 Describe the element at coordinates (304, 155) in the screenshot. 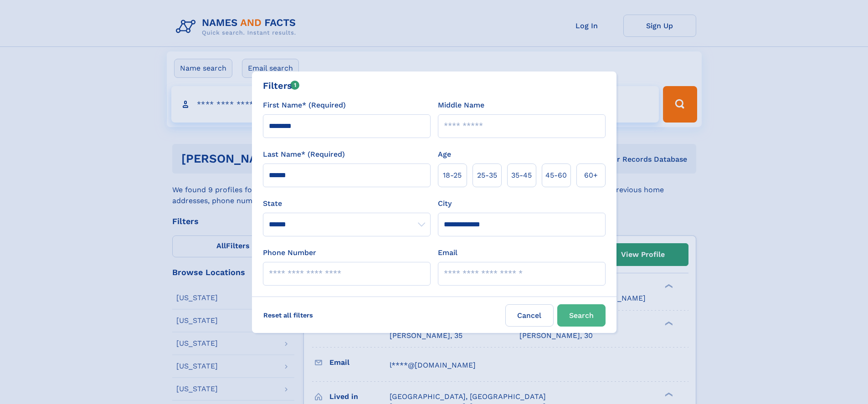

I see `label: Last Name* (Required)` at that location.